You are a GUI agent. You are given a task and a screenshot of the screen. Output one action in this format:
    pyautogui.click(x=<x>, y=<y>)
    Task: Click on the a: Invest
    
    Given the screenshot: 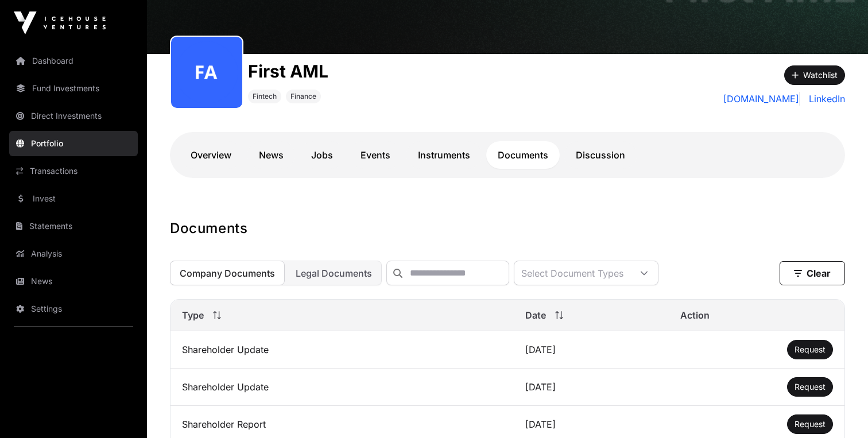 What is the action you would take?
    pyautogui.click(x=74, y=198)
    